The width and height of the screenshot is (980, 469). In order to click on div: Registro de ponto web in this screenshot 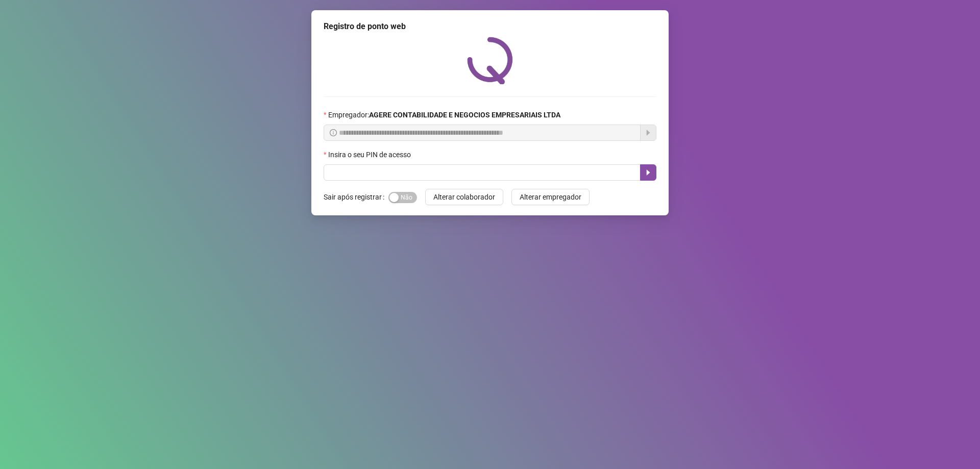, I will do `click(490, 27)`.